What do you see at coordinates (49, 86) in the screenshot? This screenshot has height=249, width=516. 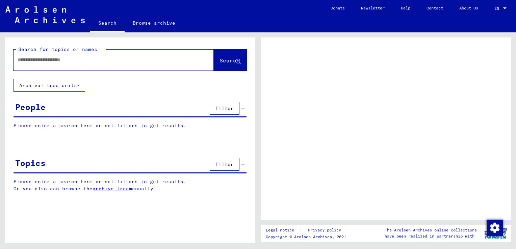 I see `button: Archival tree units` at bounding box center [49, 86].